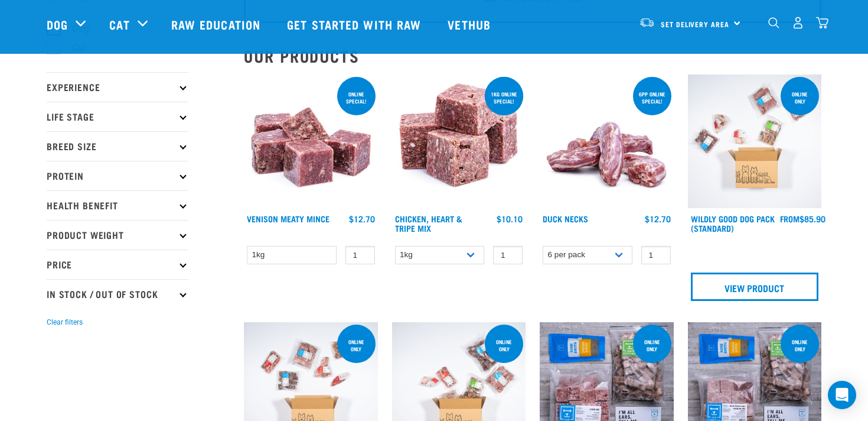  What do you see at coordinates (117, 176) in the screenshot?
I see `p: Protein` at bounding box center [117, 176].